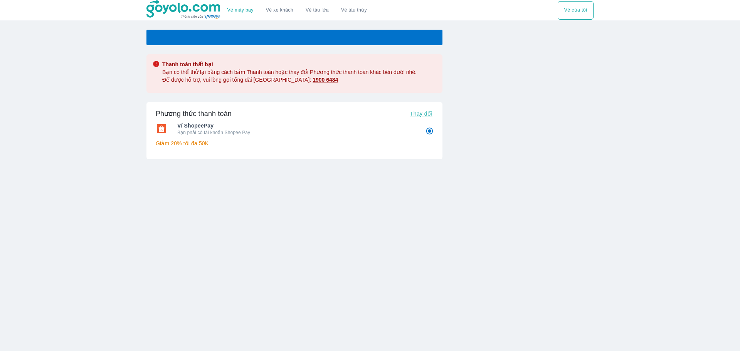 Image resolution: width=740 pixels, height=351 pixels. I want to click on div: Ví ShopeePayVí ShopeePayBạn phải có tài khoản Shopee Pay, so click(294, 129).